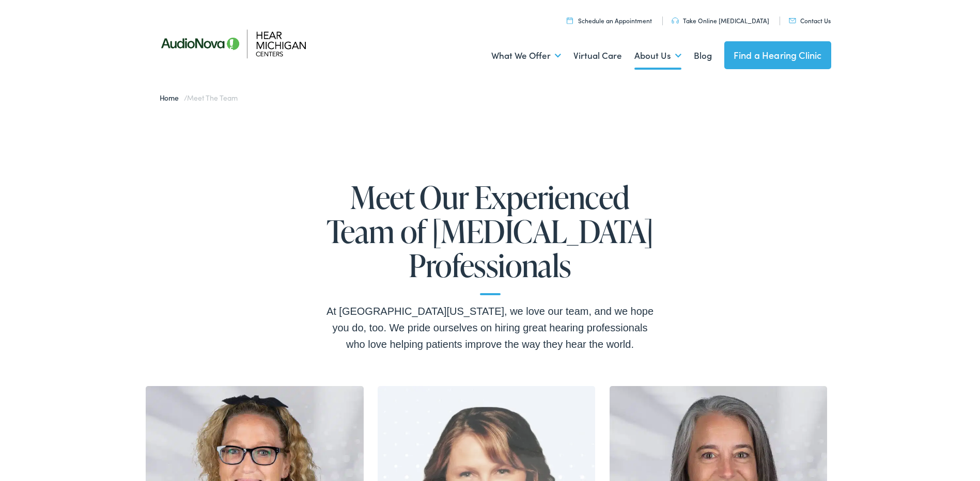 This screenshot has height=481, width=980. I want to click on a: Blog, so click(702, 56).